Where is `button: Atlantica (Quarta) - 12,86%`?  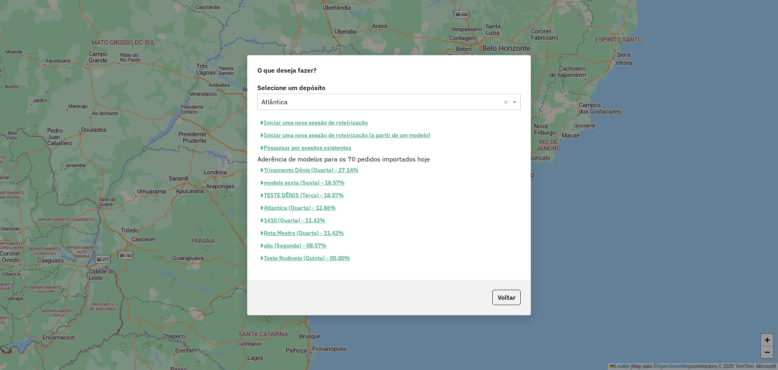
button: Atlantica (Quarta) - 12,86% is located at coordinates (298, 207).